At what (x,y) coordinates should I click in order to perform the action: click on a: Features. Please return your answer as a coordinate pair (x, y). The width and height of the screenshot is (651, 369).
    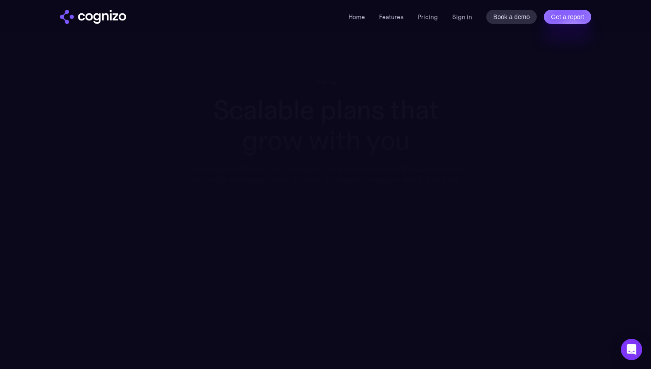
    Looking at the image, I should click on (391, 17).